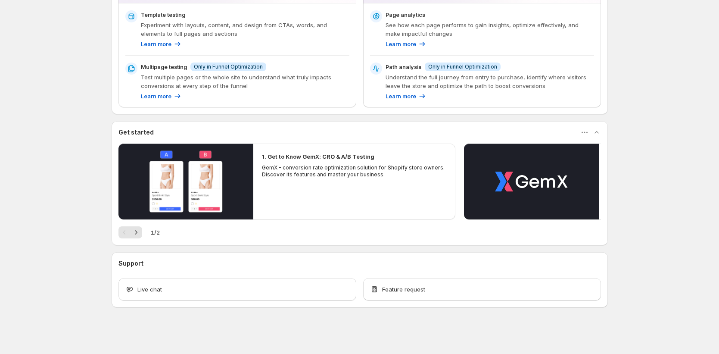 The width and height of the screenshot is (719, 354). What do you see at coordinates (318, 156) in the screenshot?
I see `h2: 1. Get to Know GemX: CRO & A/B Testing` at bounding box center [318, 156].